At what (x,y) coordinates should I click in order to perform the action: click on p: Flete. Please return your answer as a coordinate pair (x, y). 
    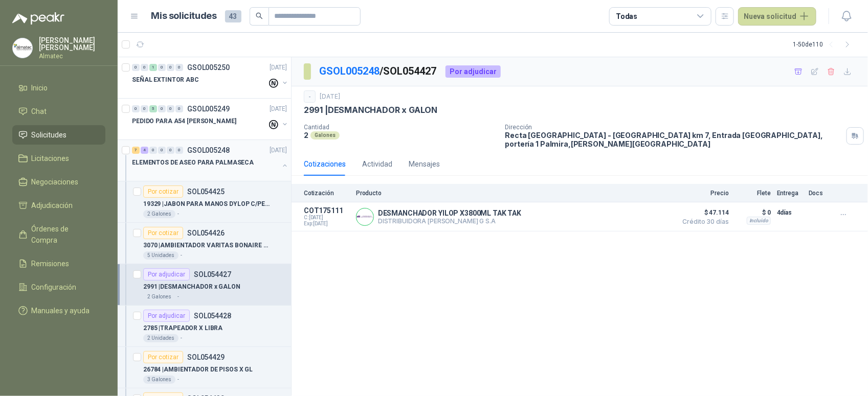
    Looking at the image, I should click on (753, 193).